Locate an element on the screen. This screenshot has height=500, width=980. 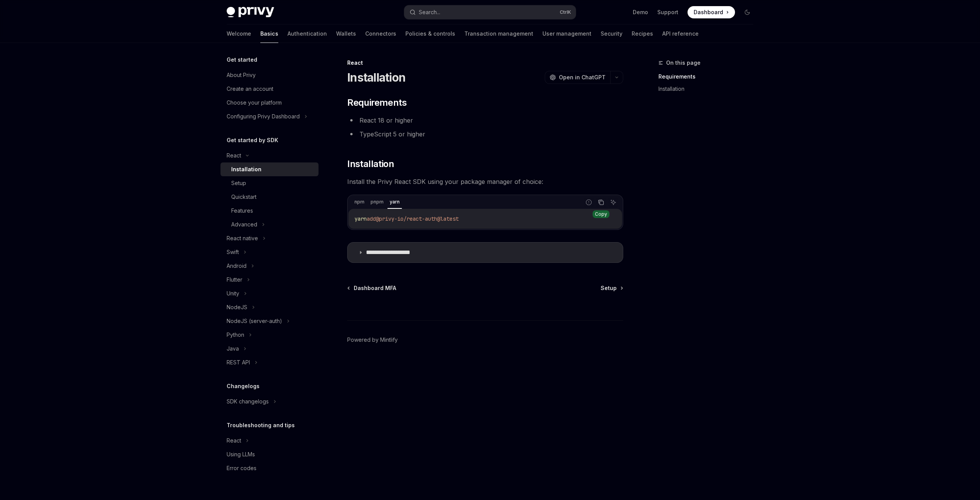
button: Ask AI is located at coordinates (613, 202).